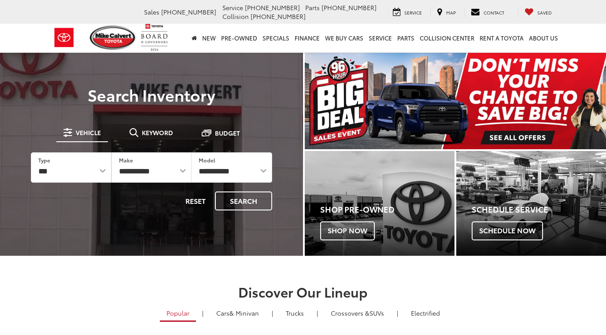 The image size is (606, 335). I want to click on span: Collision, so click(236, 16).